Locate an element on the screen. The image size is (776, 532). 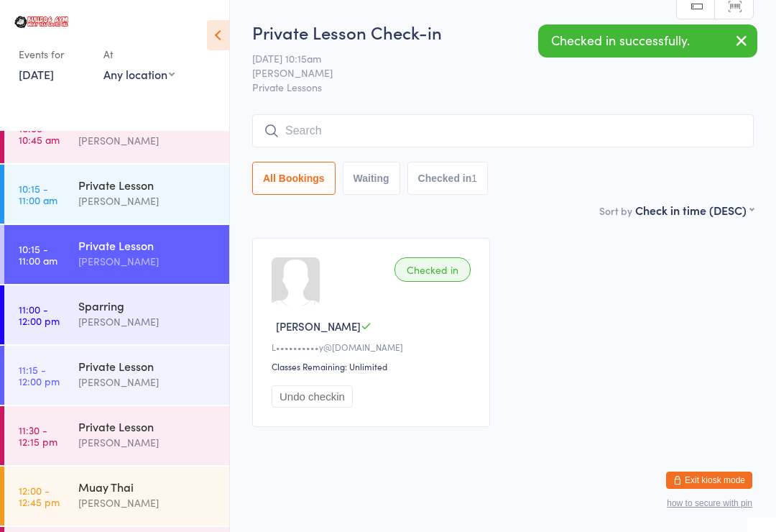
time: 11:15 - 12:00 pm is located at coordinates (39, 375).